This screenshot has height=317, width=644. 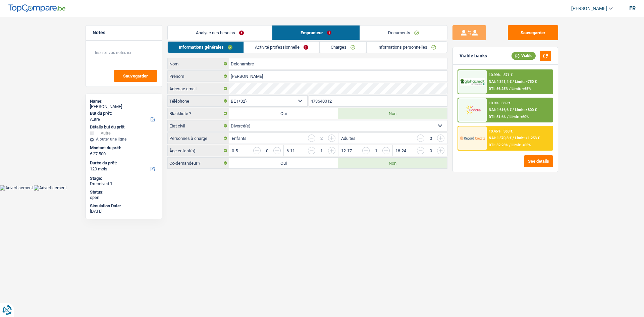 What do you see at coordinates (538, 161) in the screenshot?
I see `button: See details` at bounding box center [538, 161].